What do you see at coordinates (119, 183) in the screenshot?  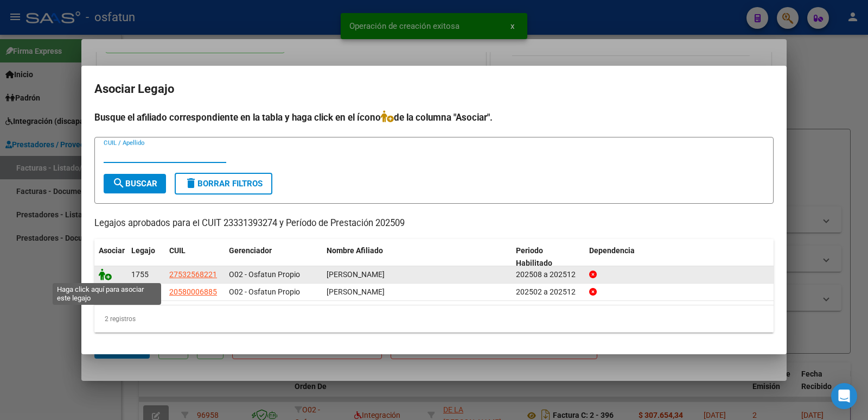 I see `mat-icon: search` at bounding box center [119, 183].